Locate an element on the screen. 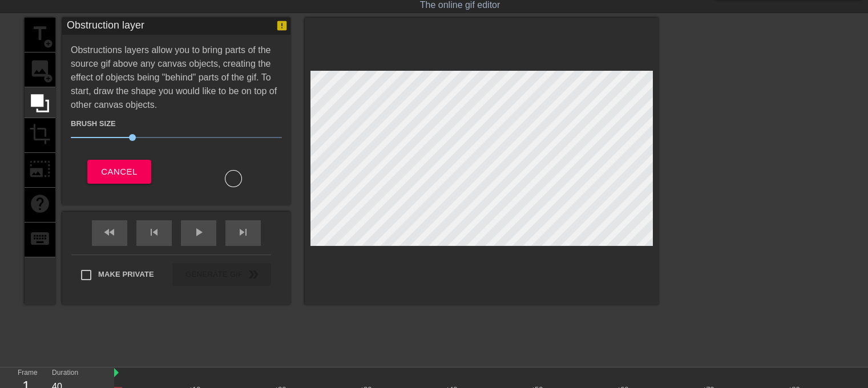  span: play_arrow is located at coordinates (199, 232).